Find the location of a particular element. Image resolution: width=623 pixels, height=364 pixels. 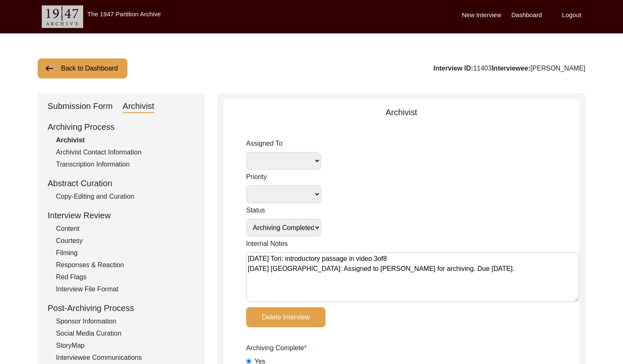

img: header-logo.png is located at coordinates (62, 16).